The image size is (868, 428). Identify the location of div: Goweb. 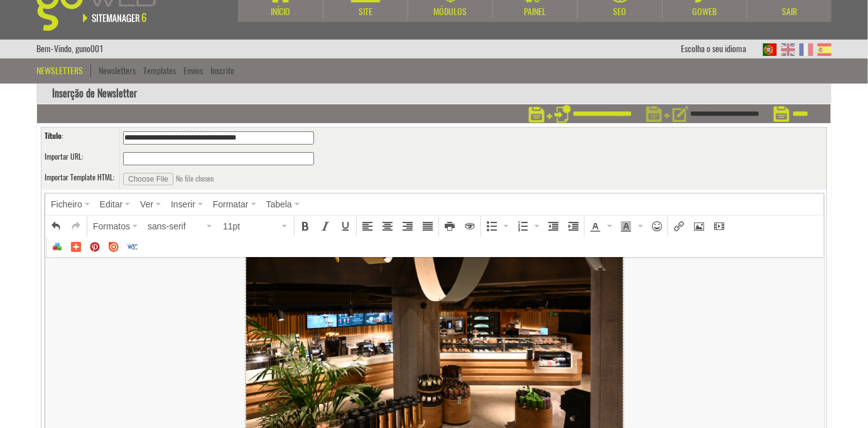
(705, 12).